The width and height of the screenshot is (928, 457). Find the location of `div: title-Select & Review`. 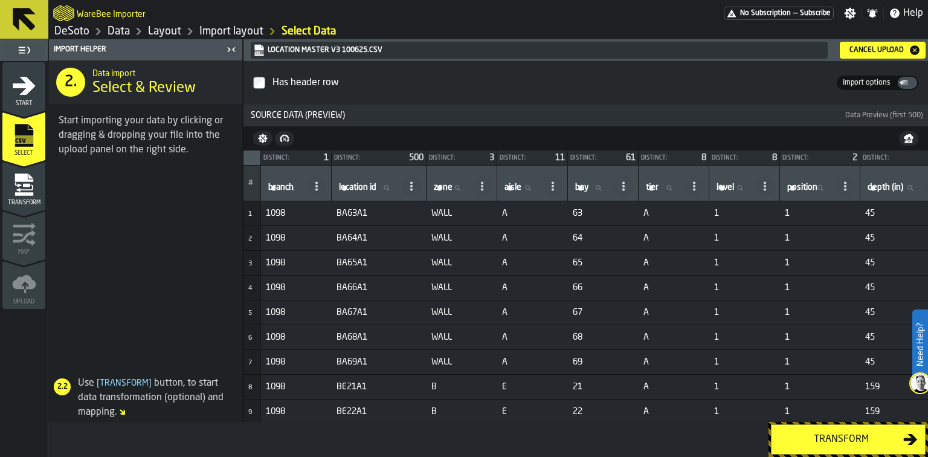

div: title-Select & Review is located at coordinates (146, 82).